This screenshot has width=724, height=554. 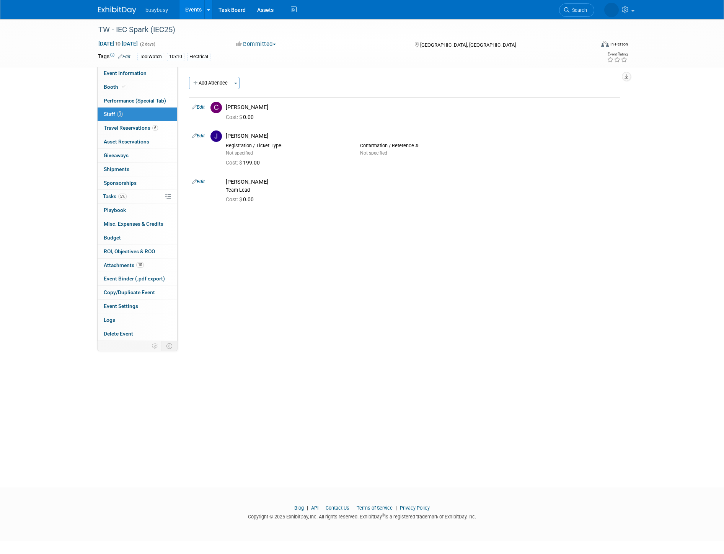 What do you see at coordinates (577, 10) in the screenshot?
I see `a: Search` at bounding box center [577, 10].